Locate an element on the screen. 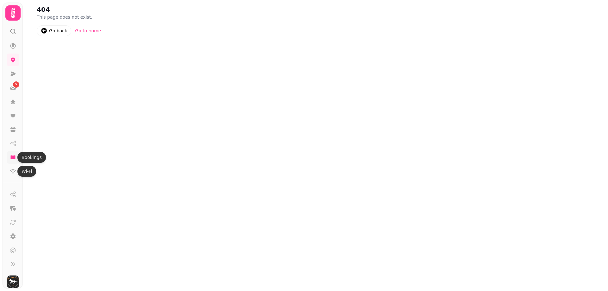 This screenshot has width=608, height=291. a: Go to home is located at coordinates (88, 31).